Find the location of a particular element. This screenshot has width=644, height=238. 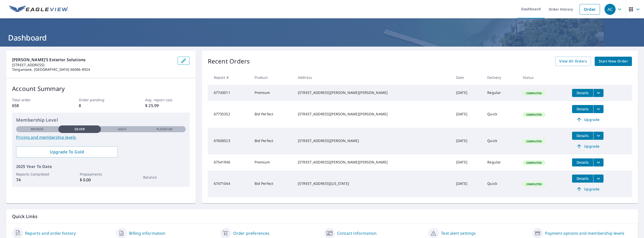

td: 67541946 is located at coordinates (229, 162).